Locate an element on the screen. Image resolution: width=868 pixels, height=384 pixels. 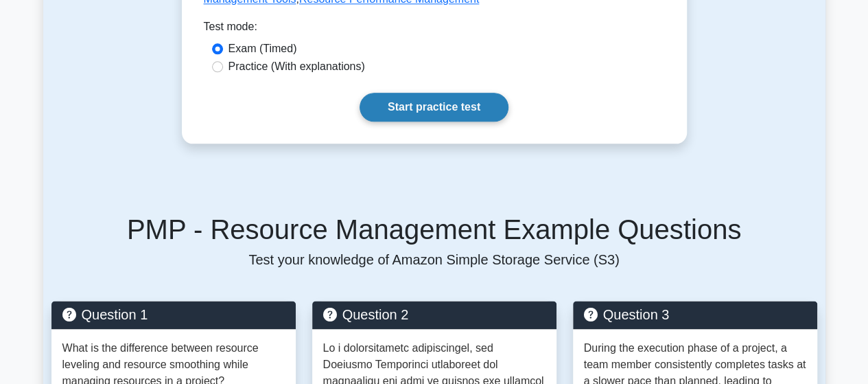
h5: Question 3 is located at coordinates (695, 315).